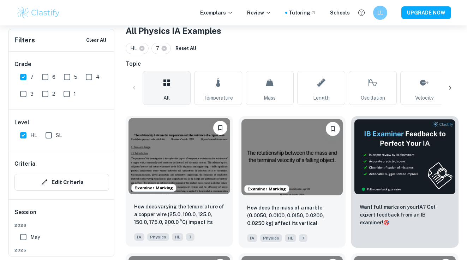 The image size is (467, 260). Describe the element at coordinates (405, 157) in the screenshot. I see `img: Thumbnail` at that location.